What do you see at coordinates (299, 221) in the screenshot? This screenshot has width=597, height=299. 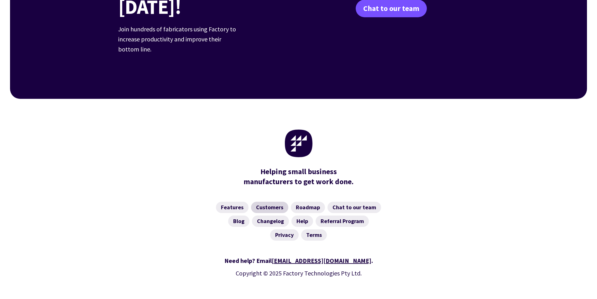 I see `nav: Footer Navigation` at bounding box center [299, 221].